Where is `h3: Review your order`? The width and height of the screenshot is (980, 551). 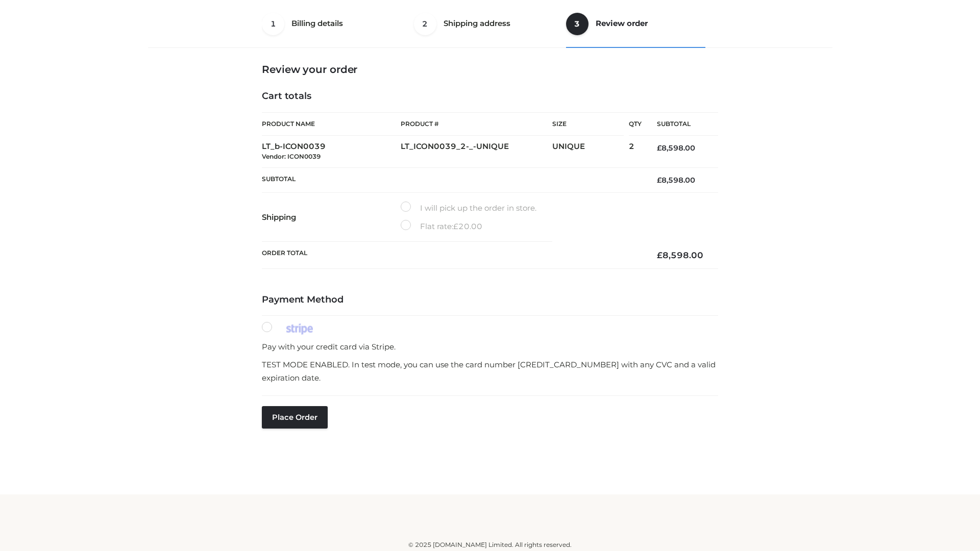 h3: Review your order is located at coordinates (490, 70).